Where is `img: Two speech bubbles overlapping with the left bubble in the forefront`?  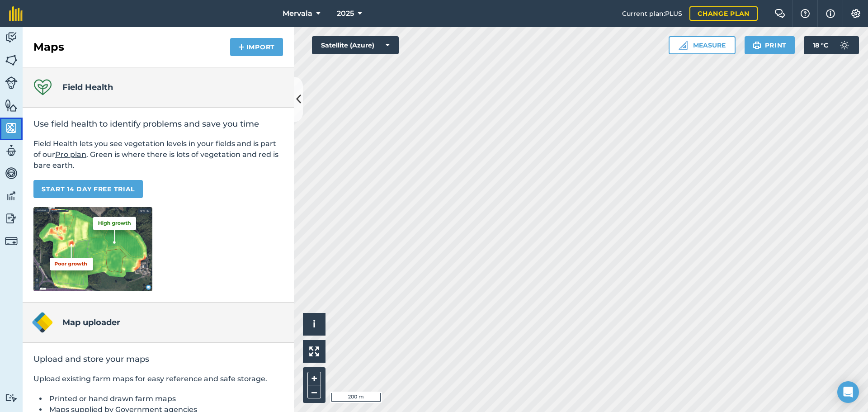 img: Two speech bubbles overlapping with the left bubble in the forefront is located at coordinates (780, 13).